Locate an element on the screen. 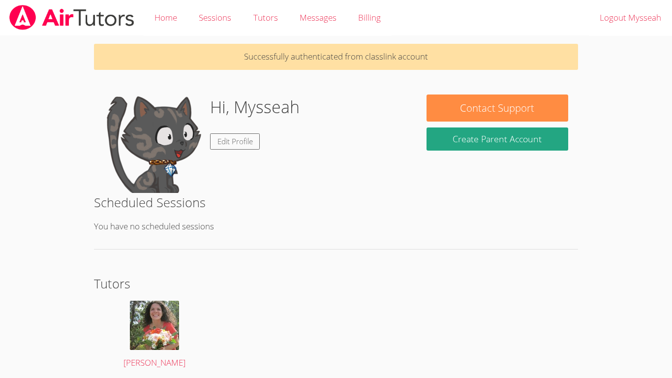 The width and height of the screenshot is (672, 378). a: Edit Profile is located at coordinates (235, 141).